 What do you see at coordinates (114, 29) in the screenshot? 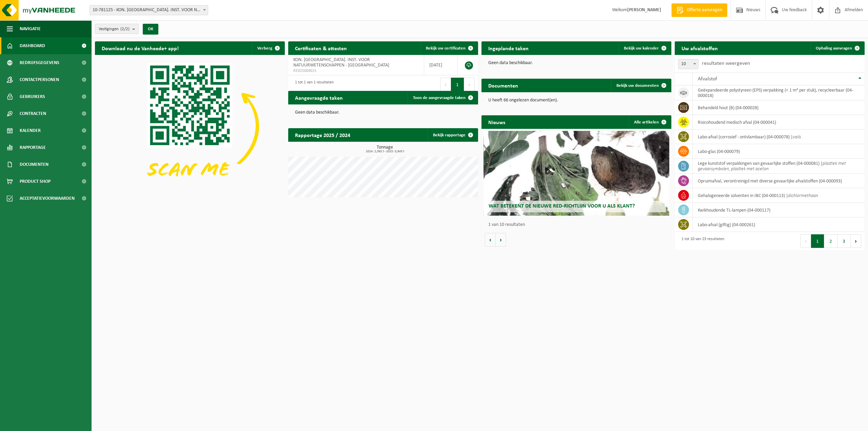
I see `span: Vestigingen` at bounding box center [114, 29].